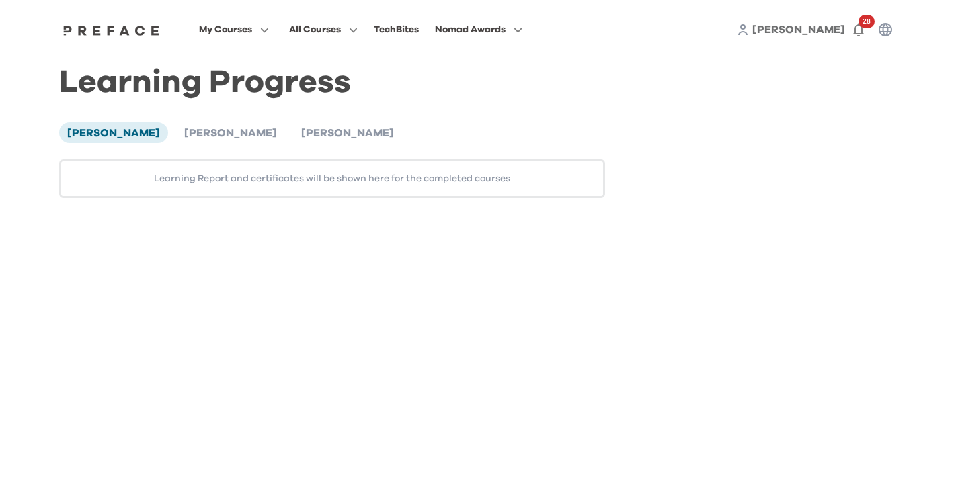 The height and width of the screenshot is (491, 958). Describe the element at coordinates (112, 30) in the screenshot. I see `a: Preface Logo` at that location.